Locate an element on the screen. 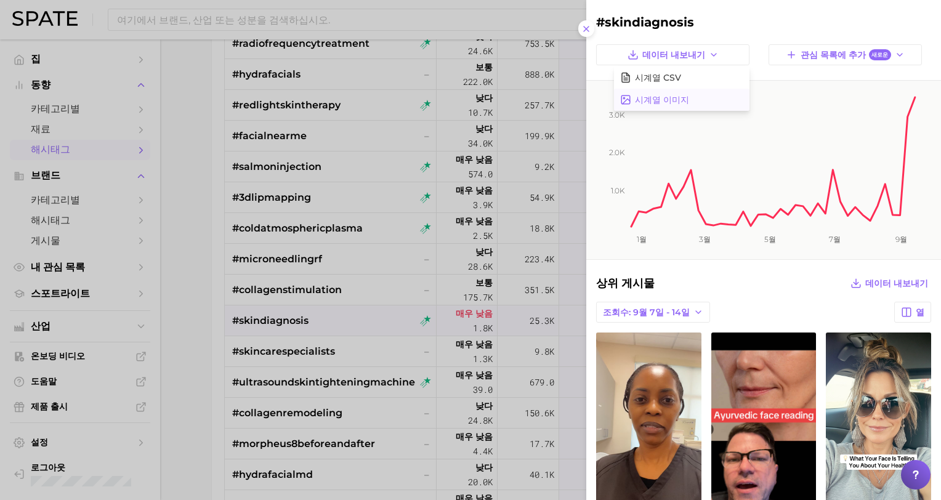 Image resolution: width=941 pixels, height=500 pixels. tspan: 3.0k is located at coordinates (617, 115).